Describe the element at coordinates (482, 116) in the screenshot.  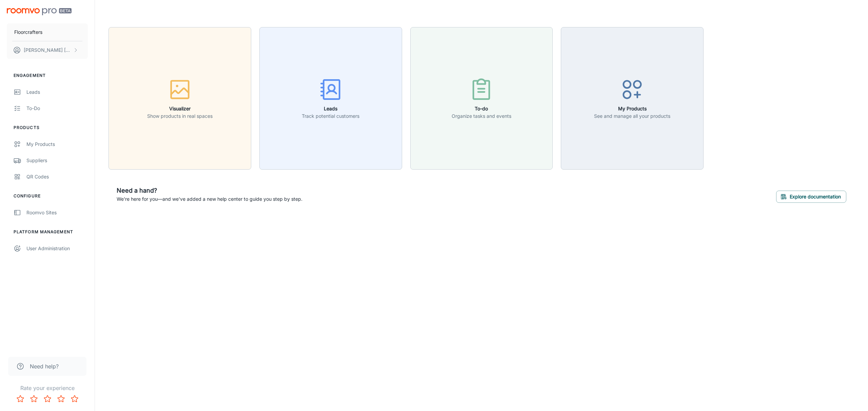
I see `p: Organize tasks and events` at that location.